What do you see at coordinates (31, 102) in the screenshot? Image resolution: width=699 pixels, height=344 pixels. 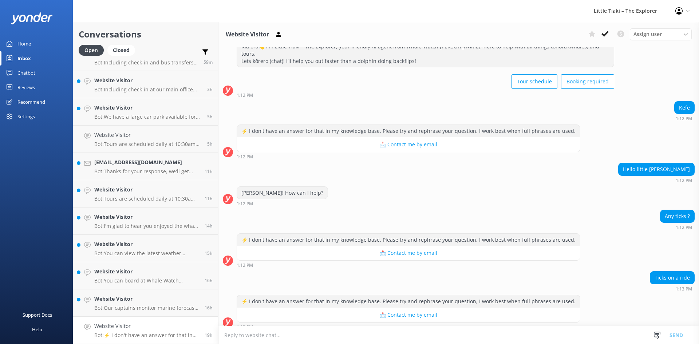 I see `div: Recommend` at bounding box center [31, 102].